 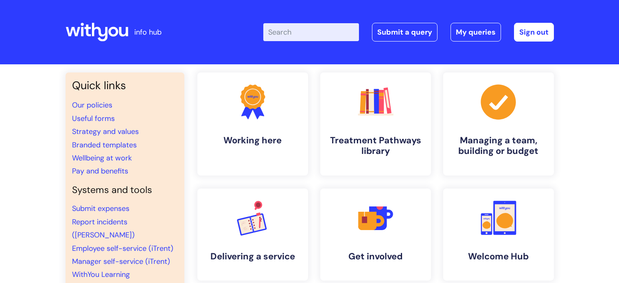 What do you see at coordinates (376, 257) in the screenshot?
I see `h4: Get involved` at bounding box center [376, 257].